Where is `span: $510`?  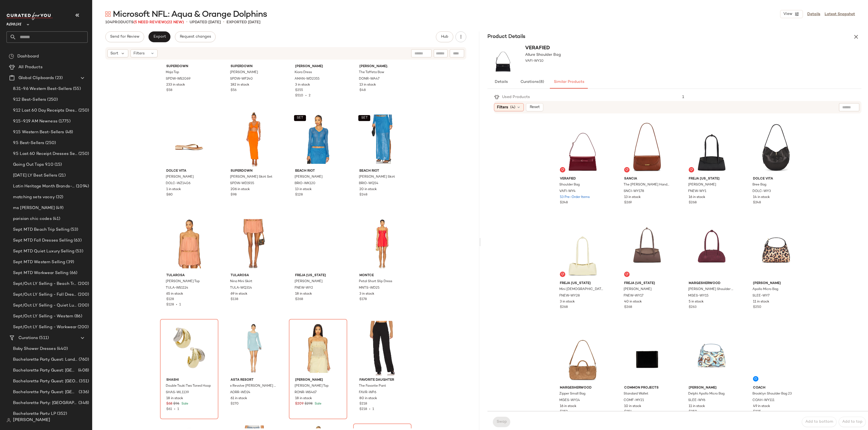 span: $510 is located at coordinates (299, 96).